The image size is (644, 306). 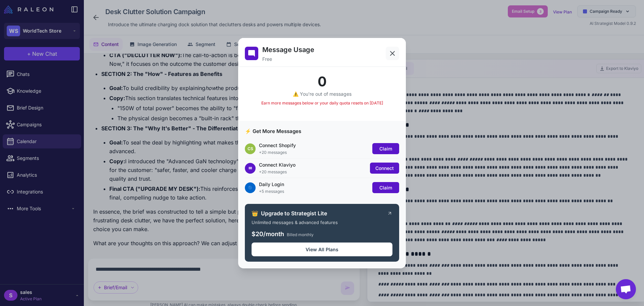 I want to click on h3: ⚡ Get More Messages, so click(x=322, y=131).